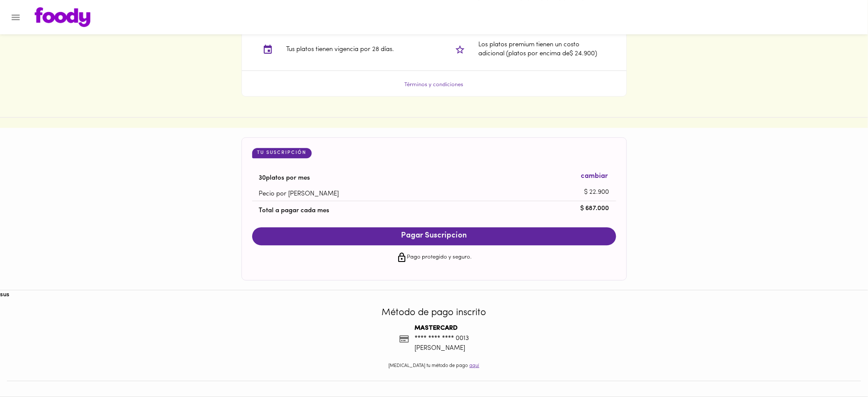 Image resolution: width=868 pixels, height=397 pixels. What do you see at coordinates (436, 328) in the screenshot?
I see `b: MASTERCARD` at bounding box center [436, 328].